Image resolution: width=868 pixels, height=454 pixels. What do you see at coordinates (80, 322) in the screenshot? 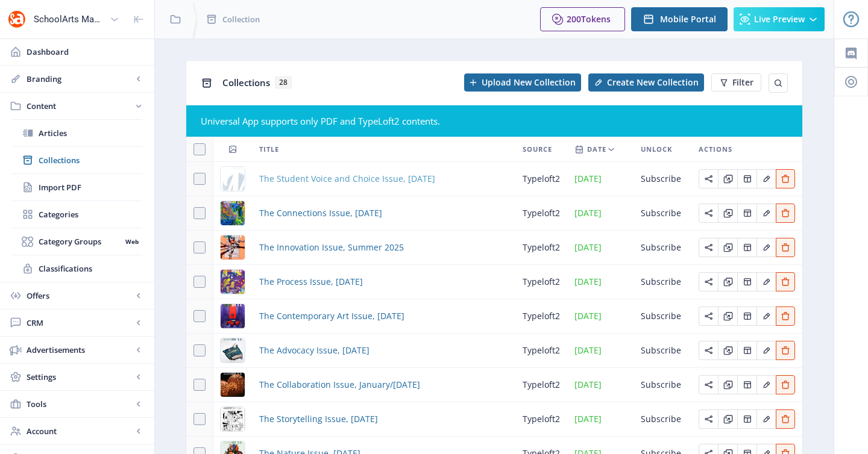
I see `span: CRM` at bounding box center [80, 322].